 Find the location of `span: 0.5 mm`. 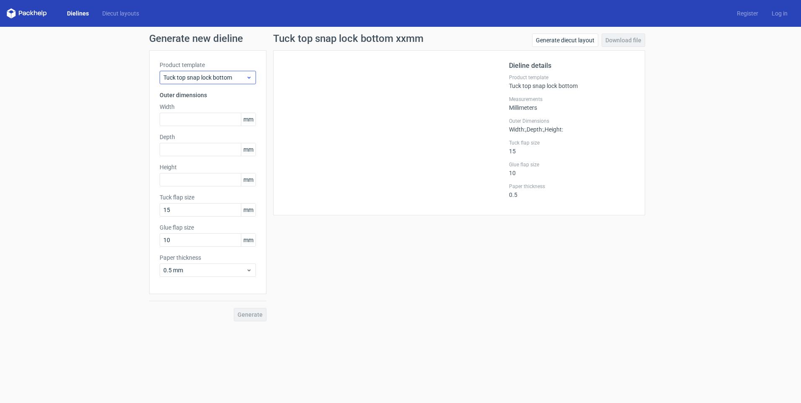

span: 0.5 mm is located at coordinates (204, 270).